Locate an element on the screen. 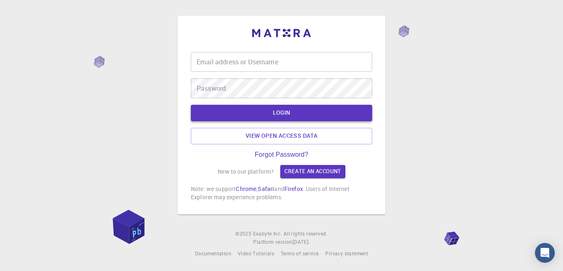  span: Exabyte Inc. is located at coordinates (268, 233).